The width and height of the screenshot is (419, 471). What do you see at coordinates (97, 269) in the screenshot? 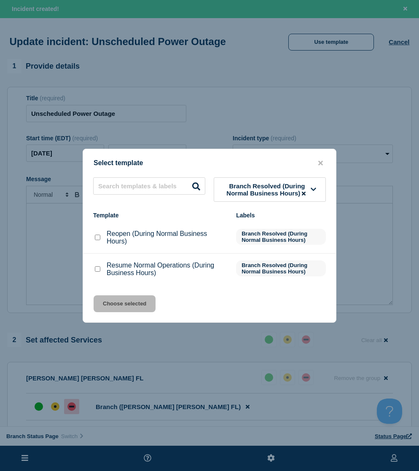
I see `input: Resume Normal Operations (During Business Hours) checkbox` at bounding box center [97, 269].